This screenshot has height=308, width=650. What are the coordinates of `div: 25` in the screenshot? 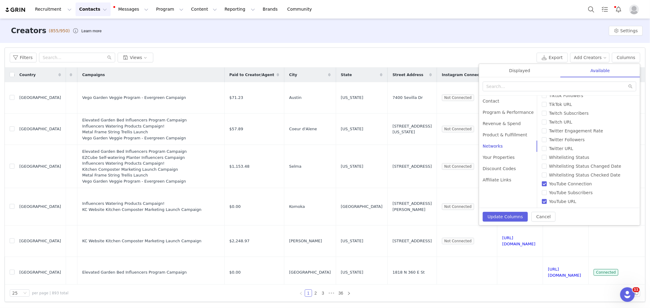 It's located at (15, 293).